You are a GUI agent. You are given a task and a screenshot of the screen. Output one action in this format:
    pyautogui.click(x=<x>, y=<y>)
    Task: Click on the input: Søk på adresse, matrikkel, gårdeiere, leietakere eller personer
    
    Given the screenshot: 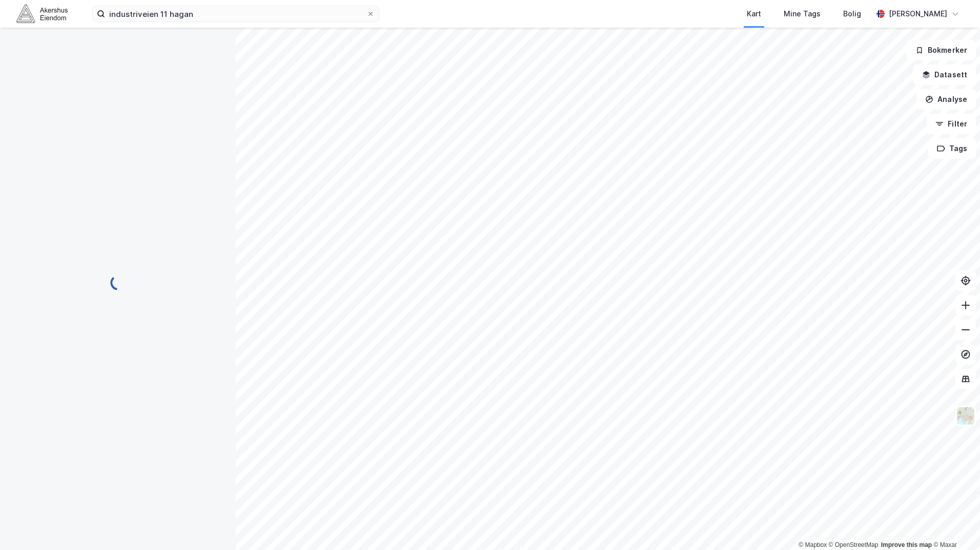 What is the action you would take?
    pyautogui.click(x=235, y=14)
    